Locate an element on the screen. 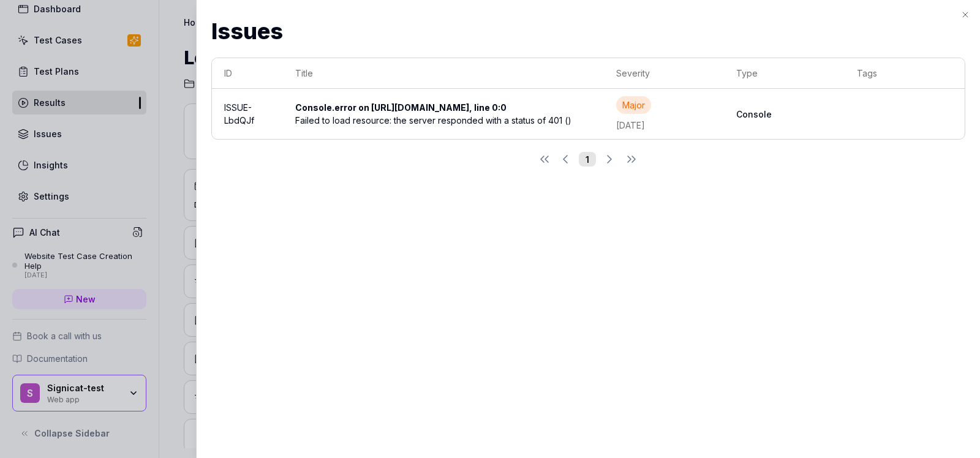  div: Major is located at coordinates (633, 104).